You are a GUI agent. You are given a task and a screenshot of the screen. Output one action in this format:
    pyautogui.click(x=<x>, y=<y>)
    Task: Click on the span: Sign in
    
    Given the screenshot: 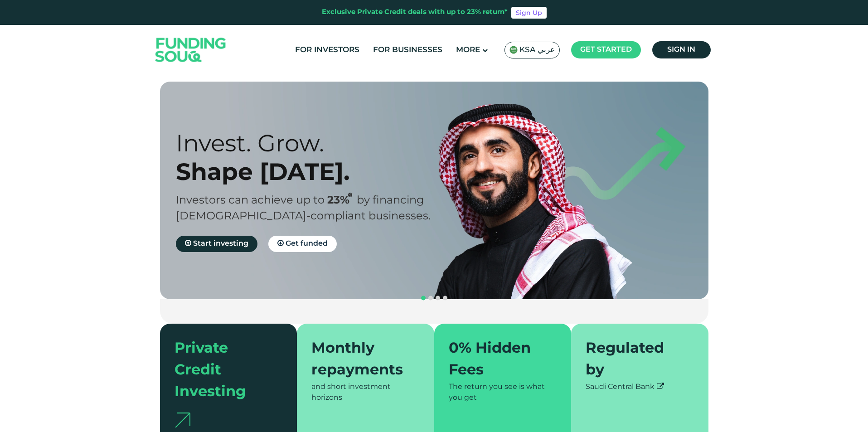 What is the action you would take?
    pyautogui.click(x=681, y=49)
    